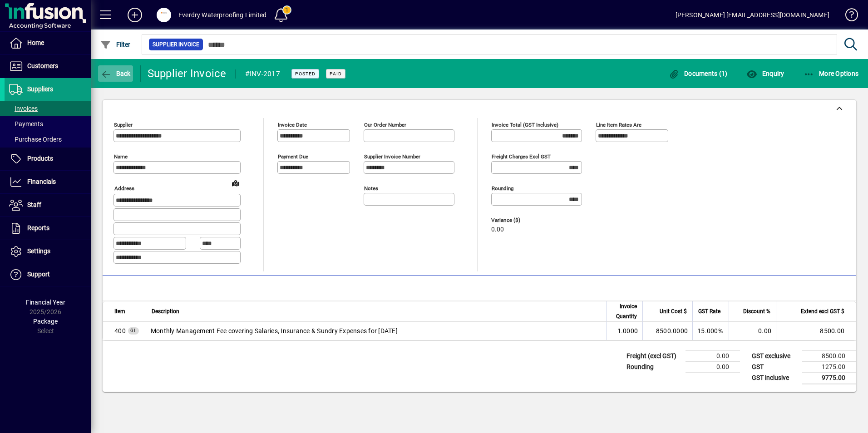 The height and width of the screenshot is (433, 868). I want to click on td: 9775.00, so click(829, 377).